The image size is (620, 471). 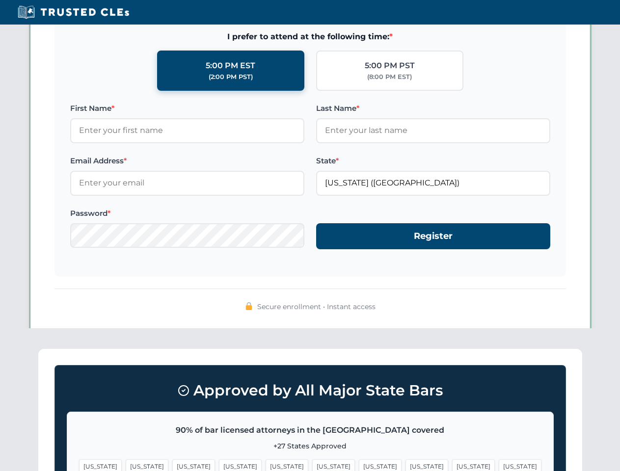 I want to click on label: State, so click(x=433, y=161).